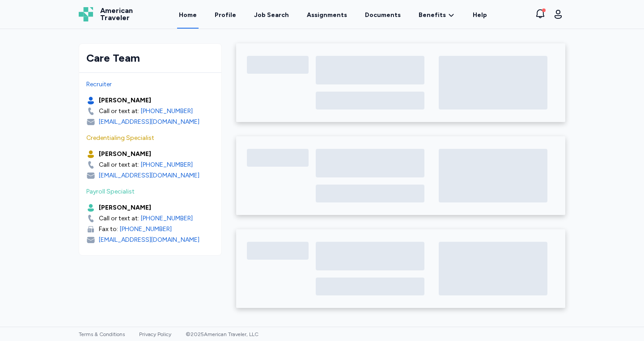 Image resolution: width=644 pixels, height=341 pixels. What do you see at coordinates (222, 334) in the screenshot?
I see `span: © 2025 American Traveler, LLC` at bounding box center [222, 334].